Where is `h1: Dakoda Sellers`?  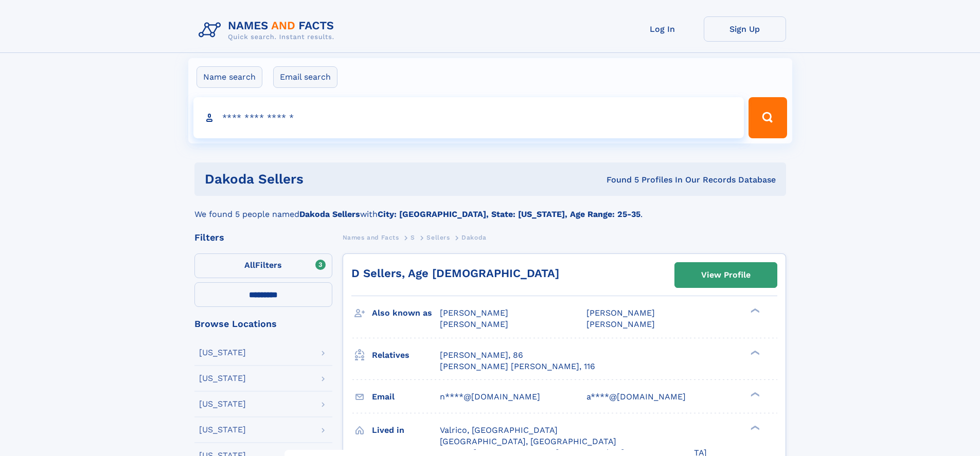 h1: Dakoda Sellers is located at coordinates (330, 179).